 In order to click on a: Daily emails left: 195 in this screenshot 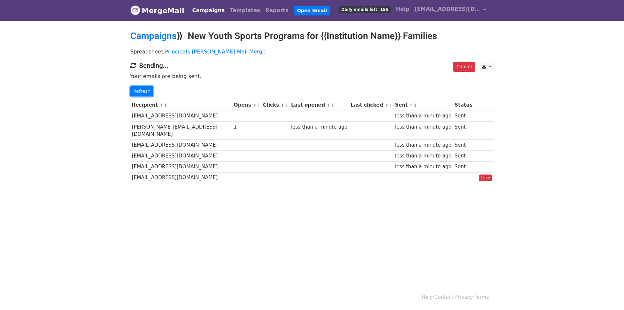, I will do `click(365, 9)`.